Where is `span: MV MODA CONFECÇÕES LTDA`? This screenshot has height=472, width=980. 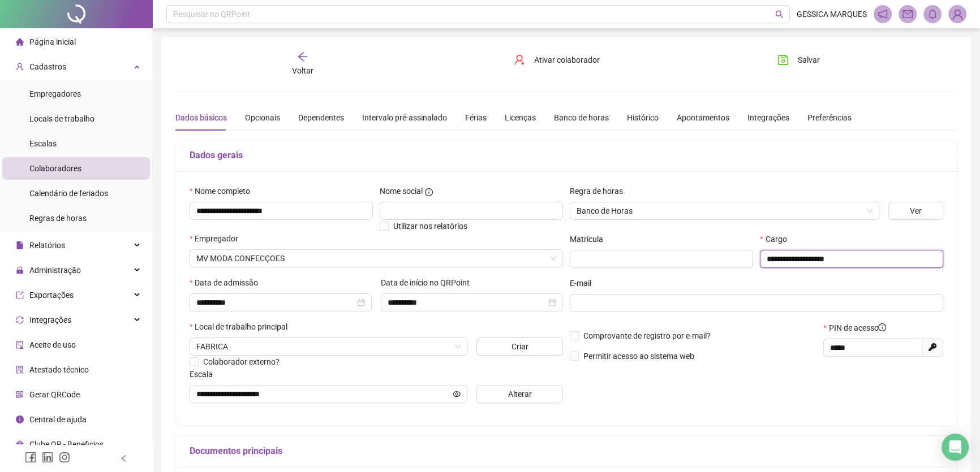 span: MV MODA CONFECÇÕES LTDA is located at coordinates (376, 258).